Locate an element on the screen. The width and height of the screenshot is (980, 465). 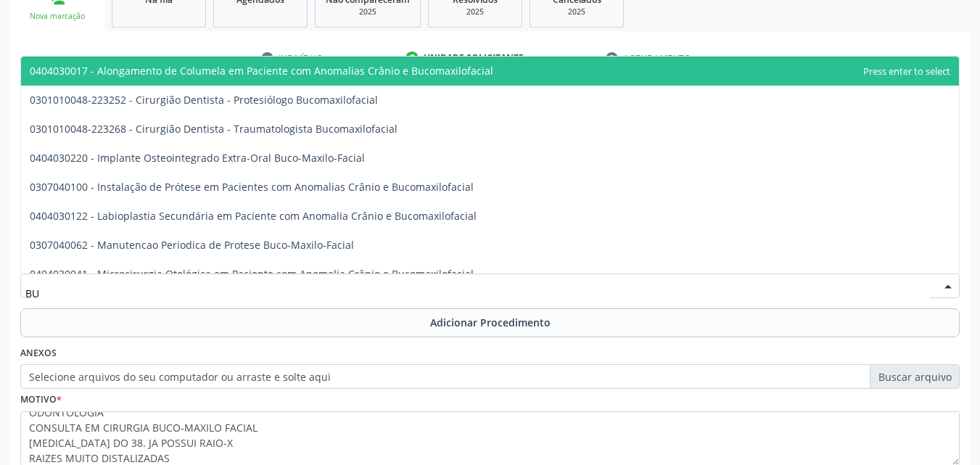
input: Buscar por procedimento is located at coordinates (477, 293).